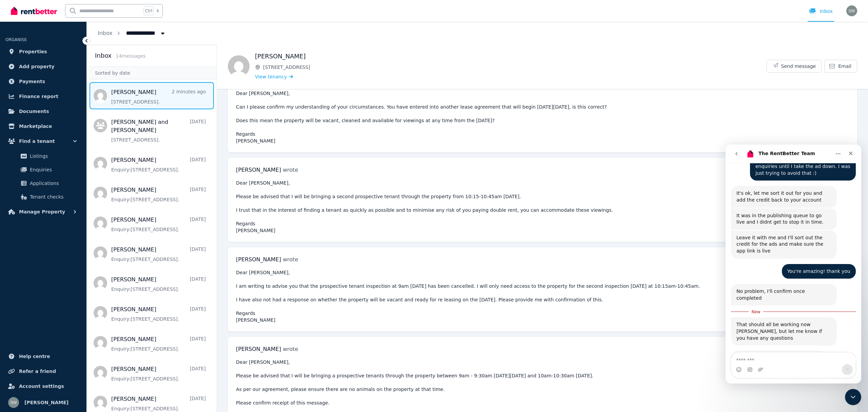 This screenshot has width=868, height=412. Describe the element at coordinates (68, 167) in the screenshot. I see `div: New messages divider` at that location.